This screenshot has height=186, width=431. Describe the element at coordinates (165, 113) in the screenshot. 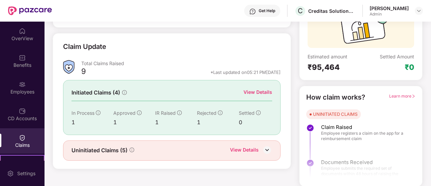

I see `span: IR Raised` at that location.